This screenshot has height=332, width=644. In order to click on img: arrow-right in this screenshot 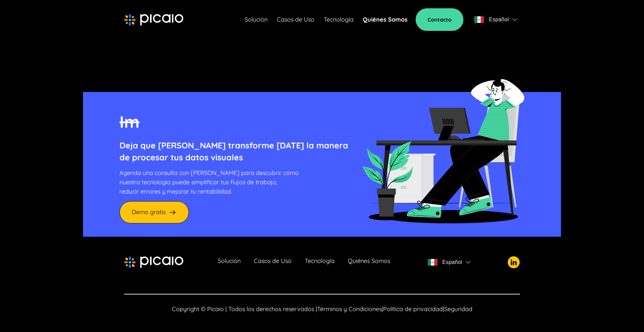, I will do `click(172, 212)`.